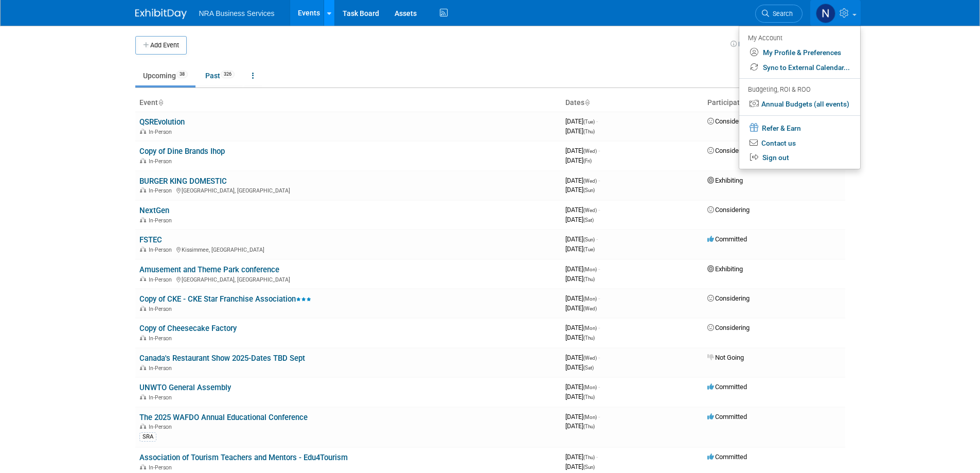 The height and width of the screenshot is (473, 980). What do you see at coordinates (161, 102) in the screenshot?
I see `a: Sort by Event Name` at bounding box center [161, 102].